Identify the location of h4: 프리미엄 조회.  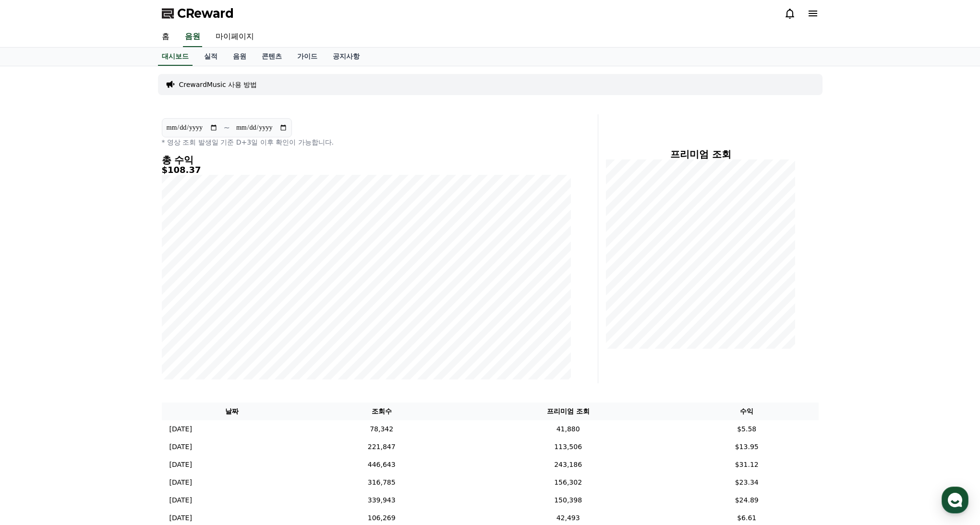
(701, 154).